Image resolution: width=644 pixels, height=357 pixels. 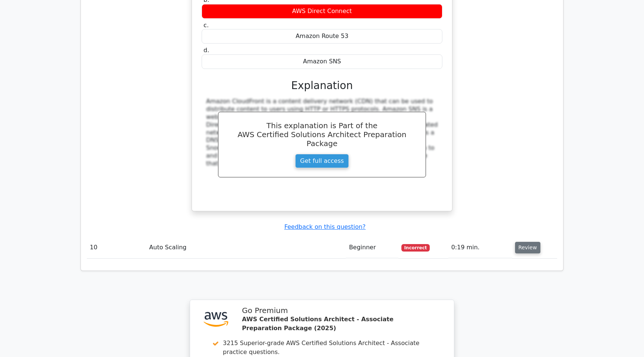 I want to click on a: Get full access, so click(x=322, y=161).